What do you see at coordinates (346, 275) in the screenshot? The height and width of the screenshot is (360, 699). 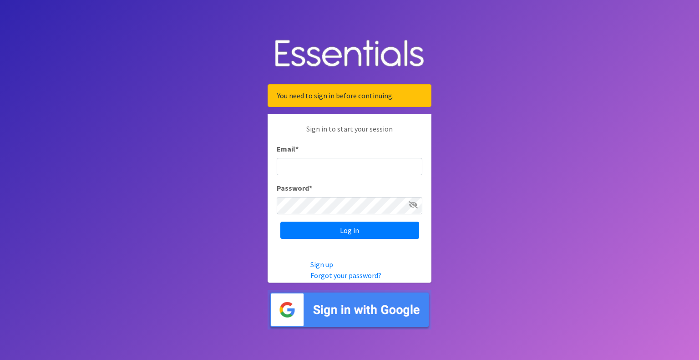 I see `a: Forgot your password?` at bounding box center [346, 275].